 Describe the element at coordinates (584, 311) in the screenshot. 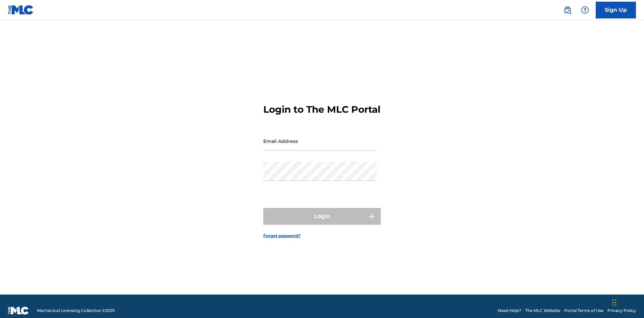

I see `a: Portal Terms of Use` at that location.